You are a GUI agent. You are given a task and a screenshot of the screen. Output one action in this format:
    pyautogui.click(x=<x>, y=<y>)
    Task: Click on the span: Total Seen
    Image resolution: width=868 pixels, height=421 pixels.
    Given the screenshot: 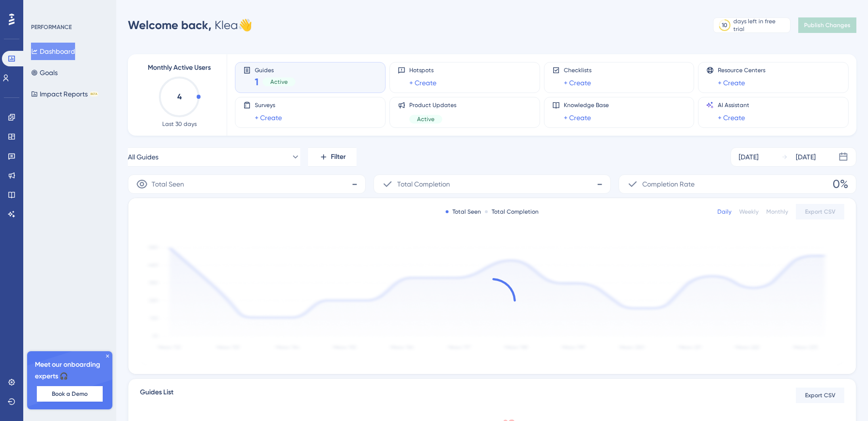 What is the action you would take?
    pyautogui.click(x=167, y=184)
    